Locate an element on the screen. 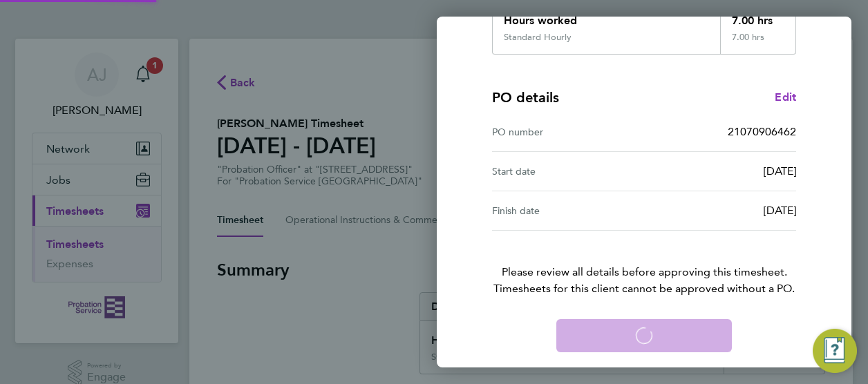 Image resolution: width=868 pixels, height=384 pixels. a: Edit is located at coordinates (785, 98).